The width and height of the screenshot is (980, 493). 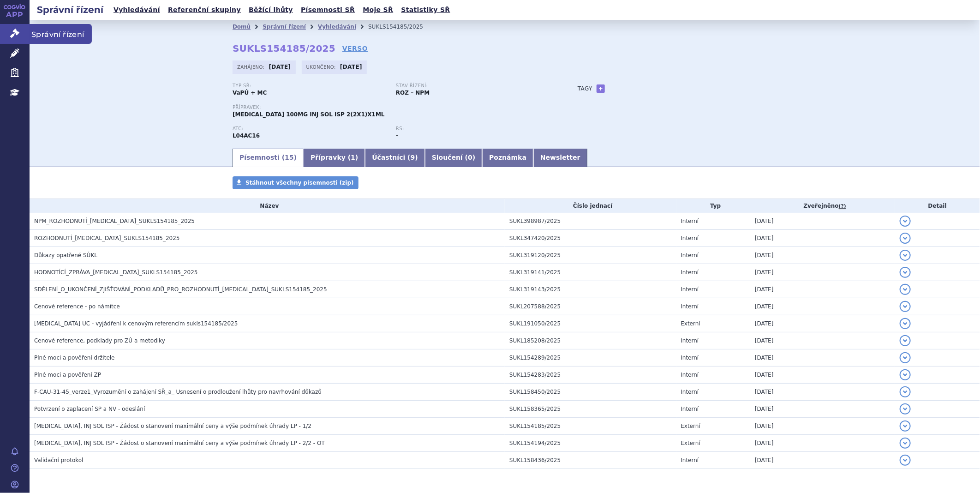 What do you see at coordinates (591, 358) in the screenshot?
I see `td: SUKL154289/2025` at bounding box center [591, 358].